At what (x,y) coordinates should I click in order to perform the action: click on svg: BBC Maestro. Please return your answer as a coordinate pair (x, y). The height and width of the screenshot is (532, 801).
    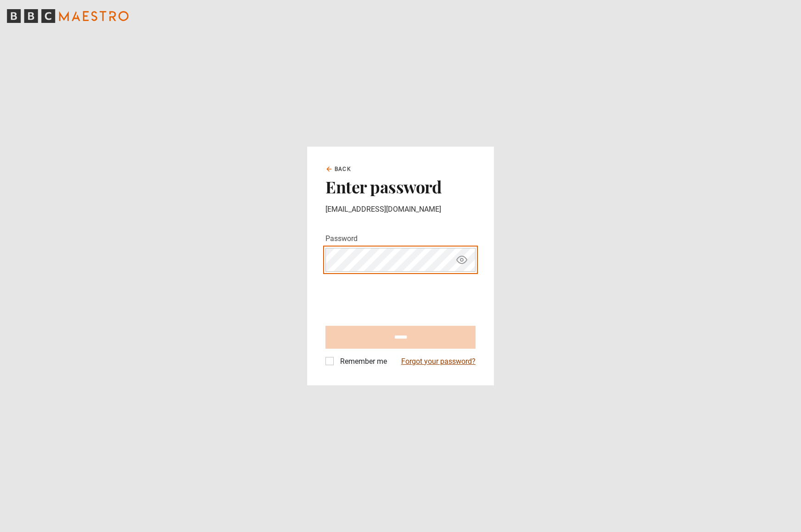
    Looking at the image, I should click on (67, 16).